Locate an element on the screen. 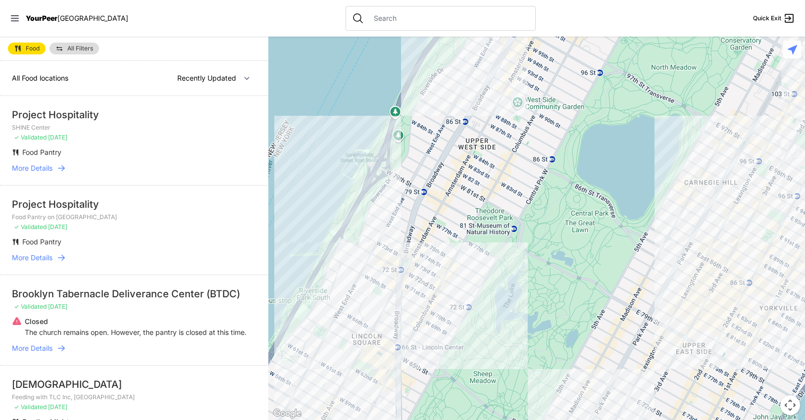  a: All Filters is located at coordinates (74, 49).